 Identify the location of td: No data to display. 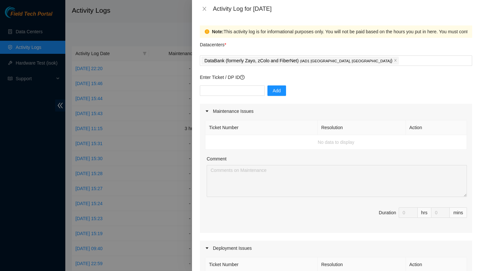
(336, 142).